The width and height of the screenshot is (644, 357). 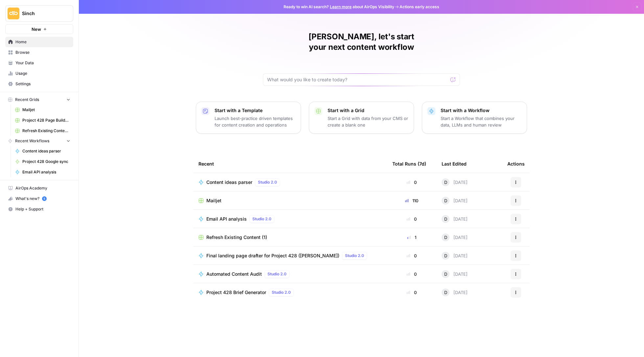 What do you see at coordinates (474, 118) in the screenshot?
I see `button: Start with a WorkflowStart a Workflow that combines your data, LLMs and human review` at bounding box center [474, 118].